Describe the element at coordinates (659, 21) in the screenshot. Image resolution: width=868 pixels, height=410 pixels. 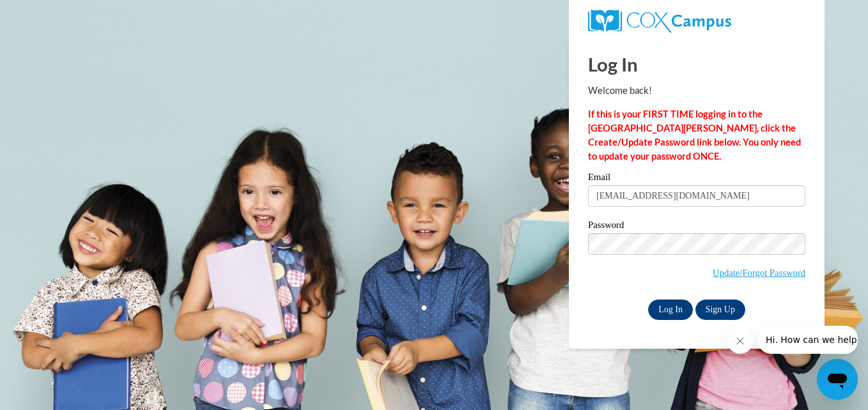
I see `img: COX Campus` at that location.